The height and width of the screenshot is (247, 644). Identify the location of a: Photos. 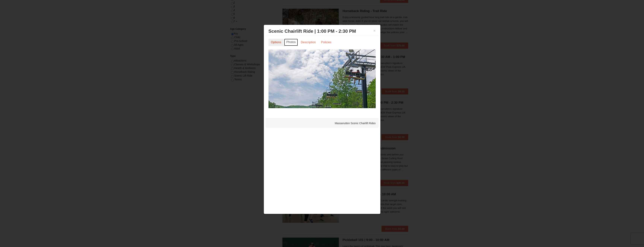
(291, 42).